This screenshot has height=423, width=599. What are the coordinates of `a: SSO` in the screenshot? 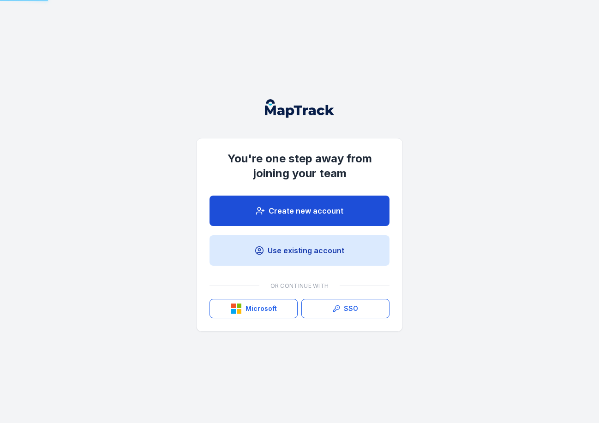 It's located at (345, 309).